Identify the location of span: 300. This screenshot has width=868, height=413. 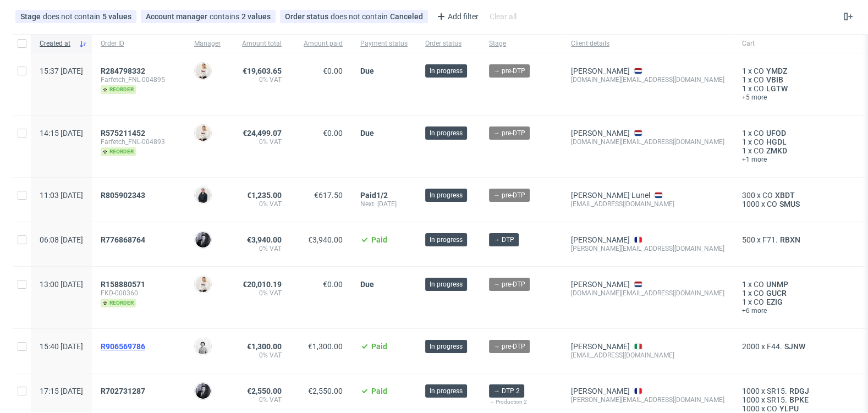
(749, 195).